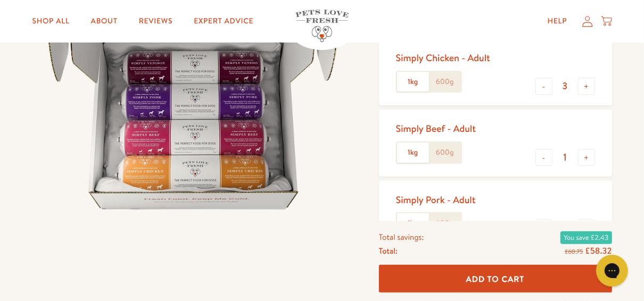  Describe the element at coordinates (495, 278) in the screenshot. I see `button: Add To Cart` at that location.